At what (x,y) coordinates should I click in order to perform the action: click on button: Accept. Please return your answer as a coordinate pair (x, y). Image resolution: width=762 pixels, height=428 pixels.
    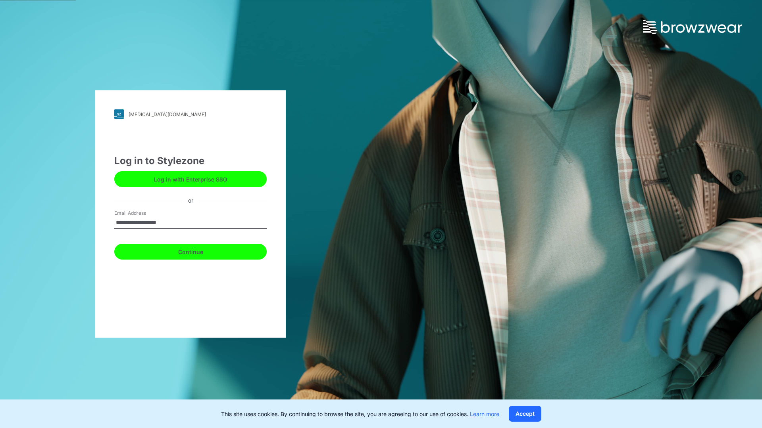
    Looking at the image, I should click on (525, 414).